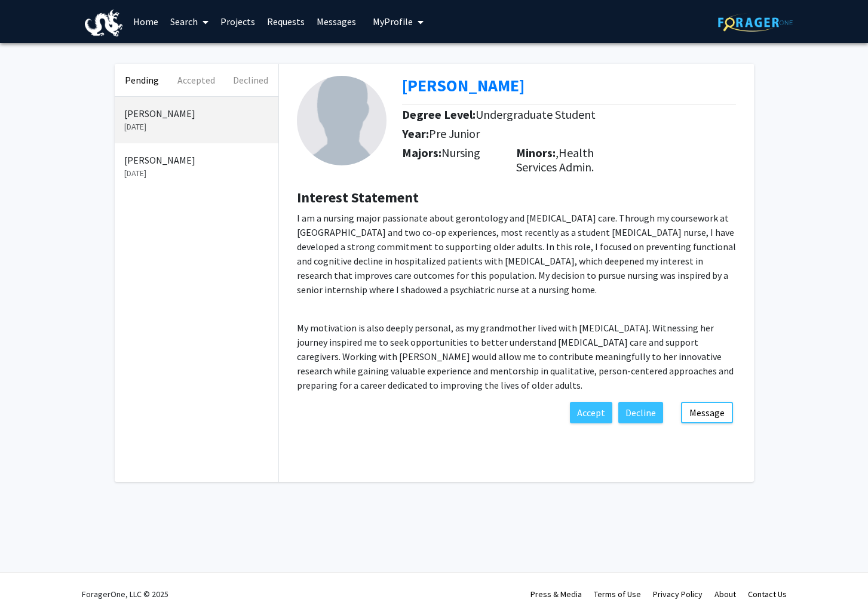 The height and width of the screenshot is (615, 868). Describe the element at coordinates (463, 85) in the screenshot. I see `a: Opens in a new tab` at that location.